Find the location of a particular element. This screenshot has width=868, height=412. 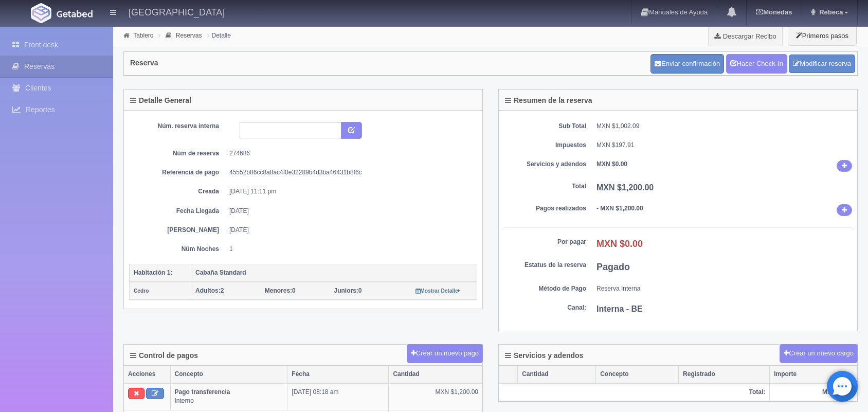

span: 2 is located at coordinates (209, 290).